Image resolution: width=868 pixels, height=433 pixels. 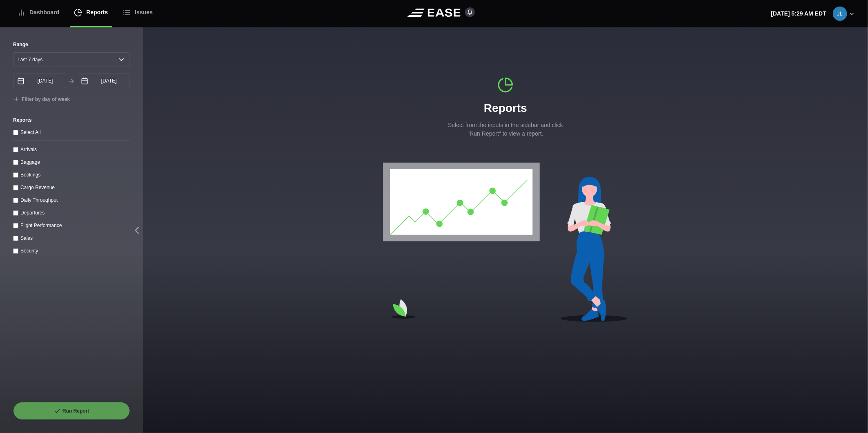 I want to click on div: Reports, so click(x=505, y=107).